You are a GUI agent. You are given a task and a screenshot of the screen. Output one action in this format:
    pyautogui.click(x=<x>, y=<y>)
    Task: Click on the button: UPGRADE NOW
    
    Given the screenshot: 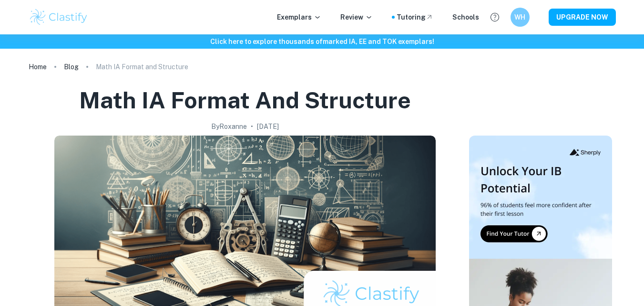 What is the action you would take?
    pyautogui.click(x=582, y=17)
    